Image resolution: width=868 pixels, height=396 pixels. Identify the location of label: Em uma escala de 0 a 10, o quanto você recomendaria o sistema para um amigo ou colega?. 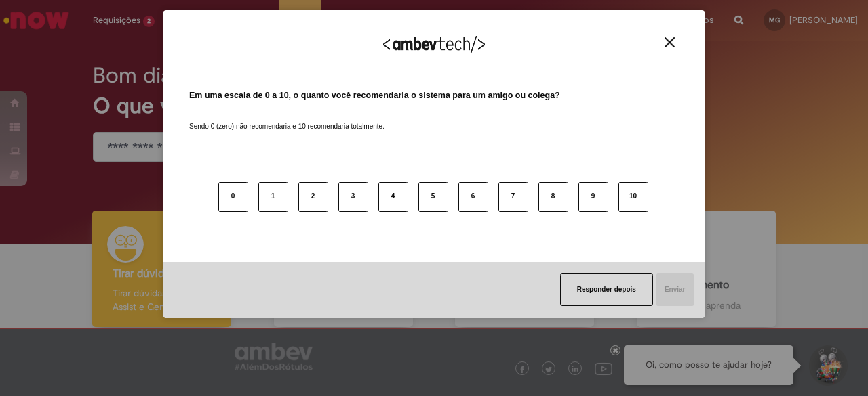
(374, 95).